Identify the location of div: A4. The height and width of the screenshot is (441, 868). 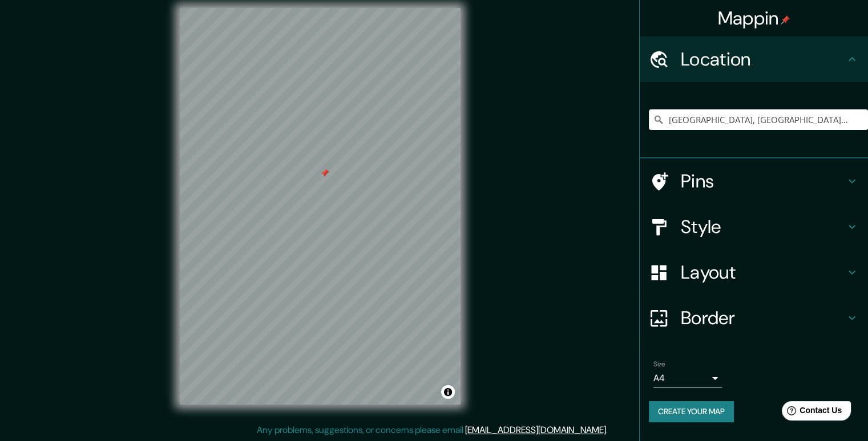
(688, 379).